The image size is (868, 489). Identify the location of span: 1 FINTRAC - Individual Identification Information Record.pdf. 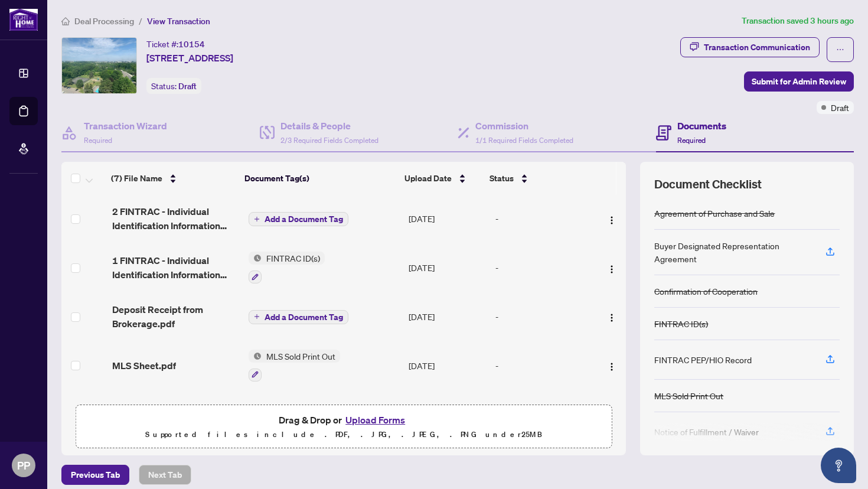
(176, 267).